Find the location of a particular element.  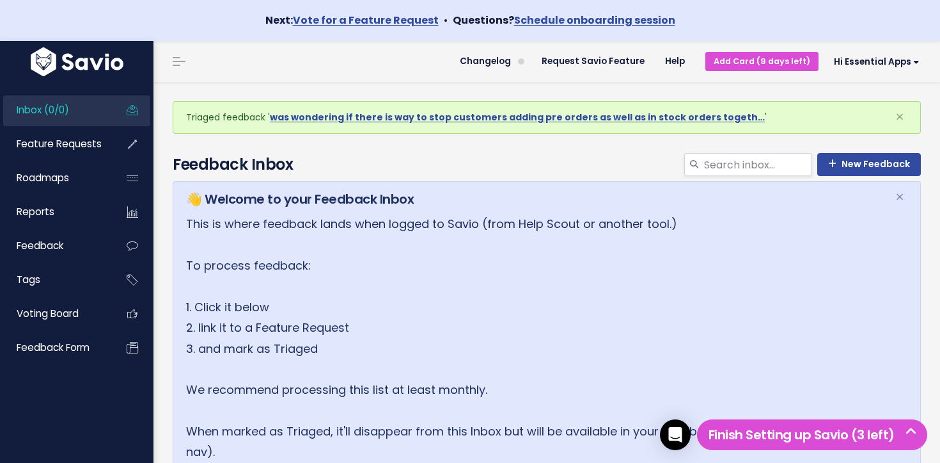

a: Vote for a Feature Request is located at coordinates (366, 20).